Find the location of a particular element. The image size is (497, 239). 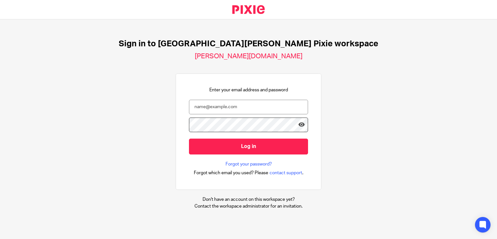

span: contact support is located at coordinates (286, 173).